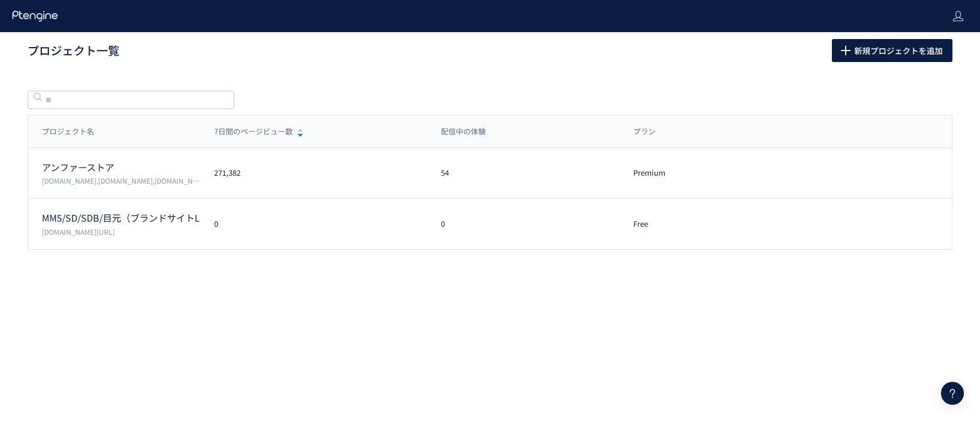 The height and width of the screenshot is (422, 980). I want to click on button: 新規プロジェクトを追加, so click(892, 51).